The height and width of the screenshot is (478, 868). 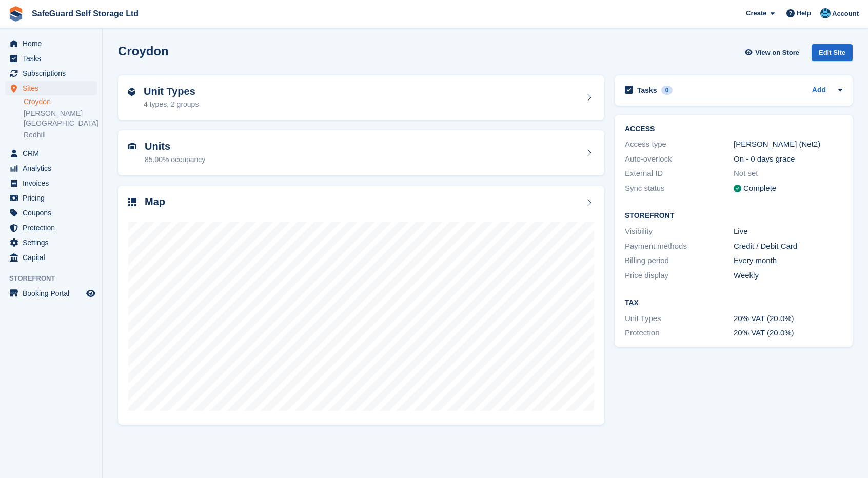 I want to click on h2: Map, so click(x=155, y=202).